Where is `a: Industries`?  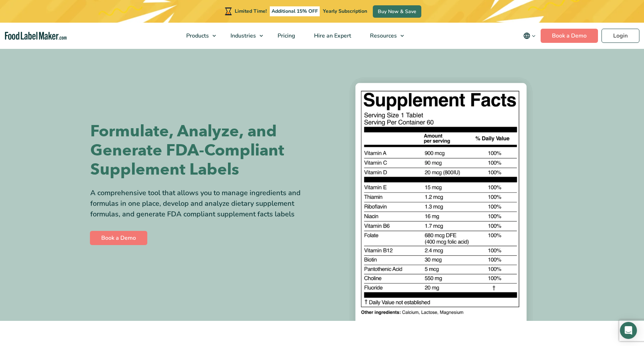 a: Industries is located at coordinates (244, 36).